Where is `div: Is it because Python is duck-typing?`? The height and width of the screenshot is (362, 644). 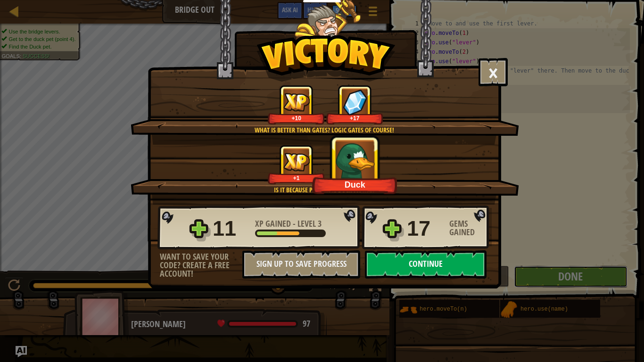
div: Is it because Python is duck-typing? is located at coordinates (324, 190).